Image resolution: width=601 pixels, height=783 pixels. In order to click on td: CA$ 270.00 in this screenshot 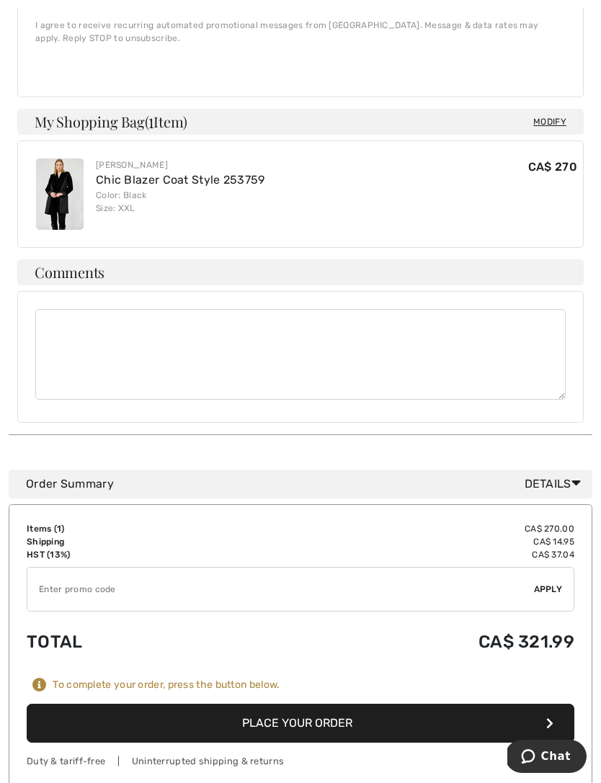, I will do `click(401, 529)`.